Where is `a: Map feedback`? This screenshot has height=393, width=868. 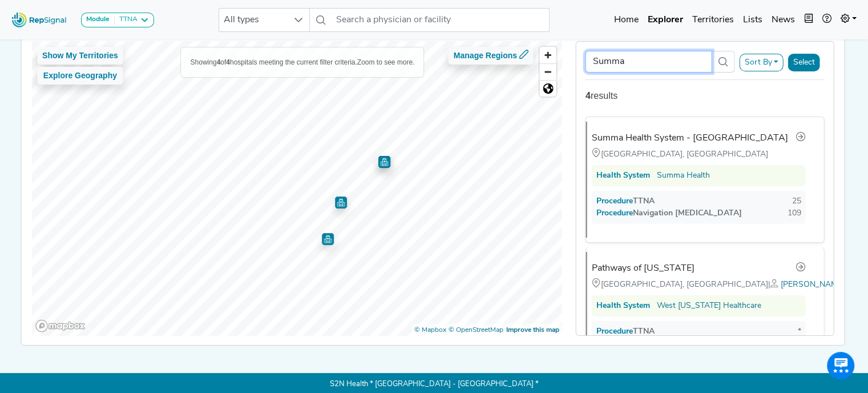
a: Map feedback is located at coordinates (532, 330).